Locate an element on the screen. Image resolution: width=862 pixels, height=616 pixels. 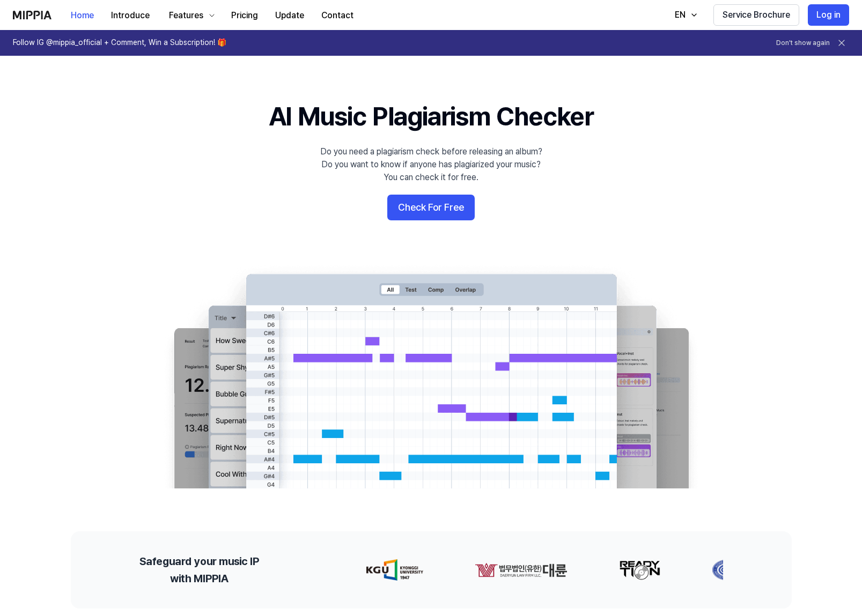
a: Home is located at coordinates (82, 15).